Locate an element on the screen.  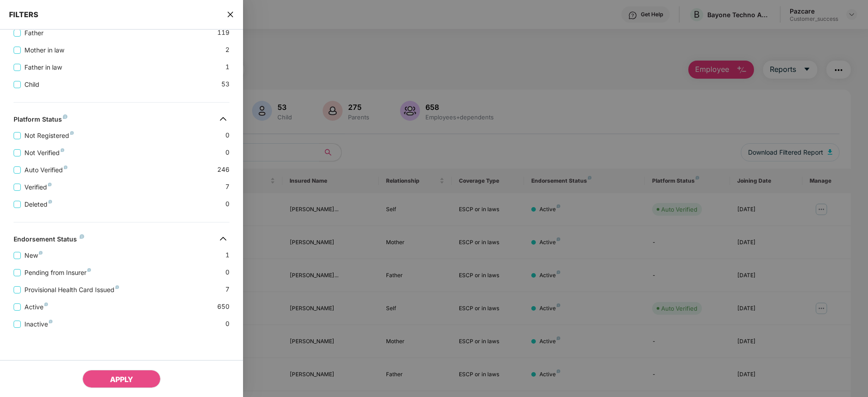
div: Endorsement Status is located at coordinates (49, 241).